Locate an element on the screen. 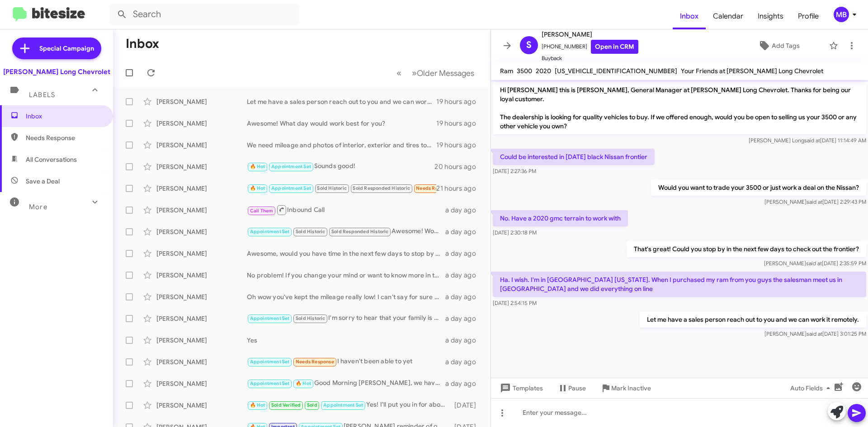  span: Add Tags is located at coordinates (785, 45).